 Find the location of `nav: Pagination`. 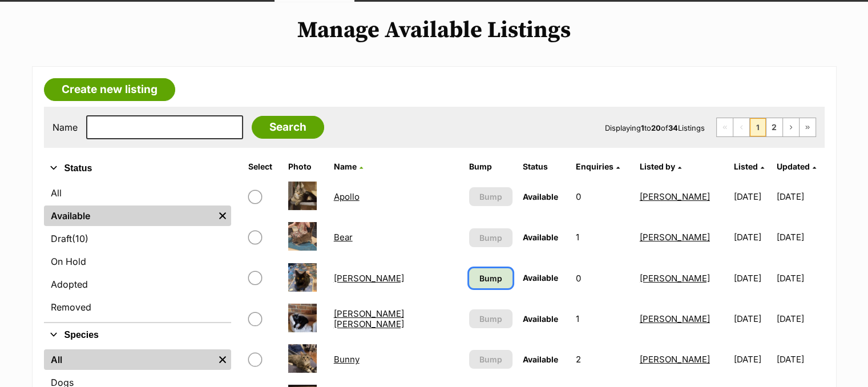

nav: Pagination is located at coordinates (766, 127).